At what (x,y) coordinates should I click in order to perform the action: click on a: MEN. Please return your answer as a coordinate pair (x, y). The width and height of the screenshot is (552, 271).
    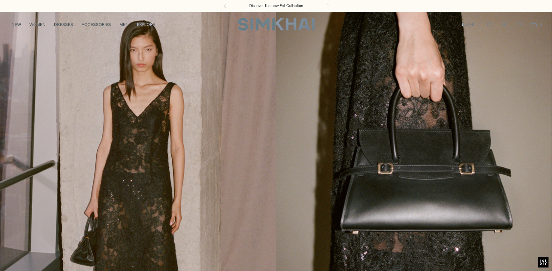
    Looking at the image, I should click on (124, 25).